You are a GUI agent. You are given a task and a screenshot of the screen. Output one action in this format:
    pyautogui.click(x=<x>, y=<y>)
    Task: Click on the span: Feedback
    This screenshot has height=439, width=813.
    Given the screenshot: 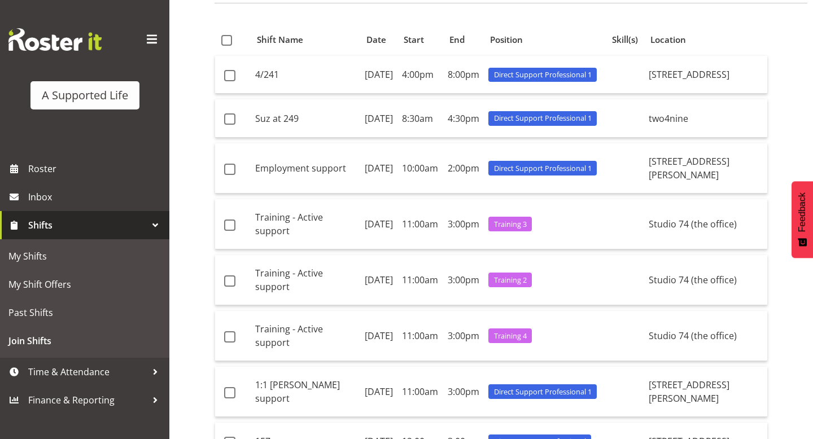 What is the action you would take?
    pyautogui.click(x=802, y=212)
    